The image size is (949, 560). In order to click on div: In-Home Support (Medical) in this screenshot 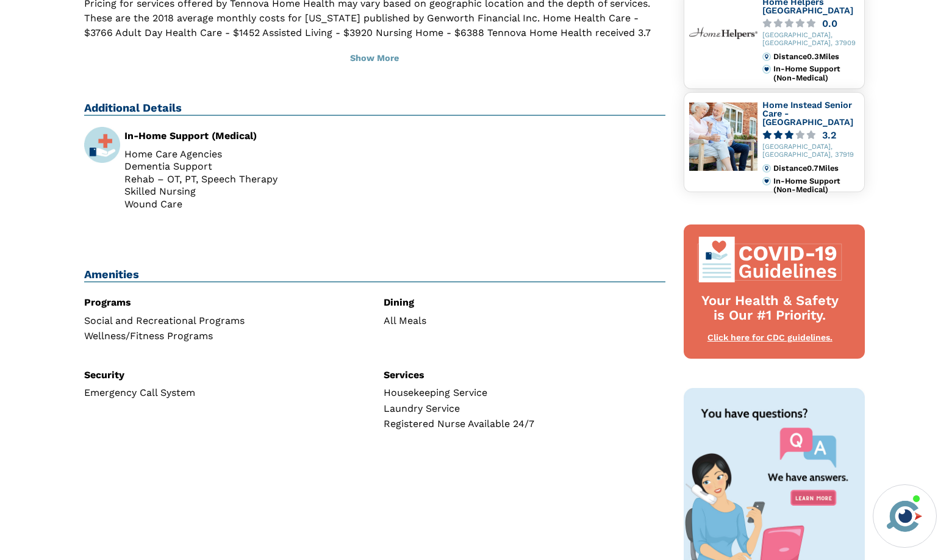, I will do `click(244, 136)`.